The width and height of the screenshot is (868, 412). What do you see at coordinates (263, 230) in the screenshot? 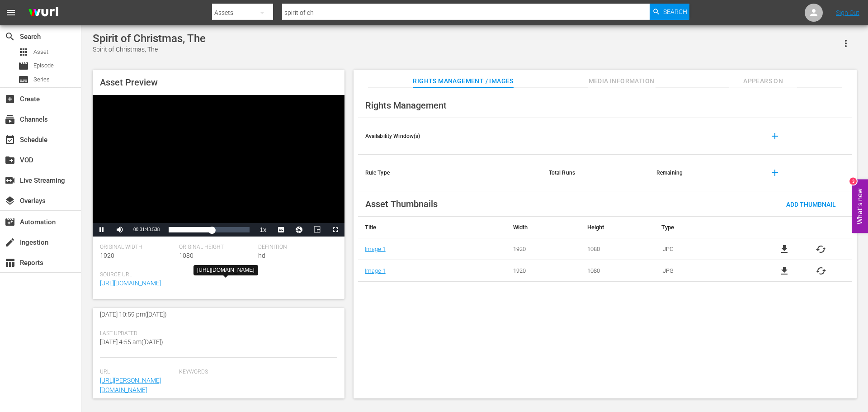
I see `button: Playback Rate` at bounding box center [263, 230].